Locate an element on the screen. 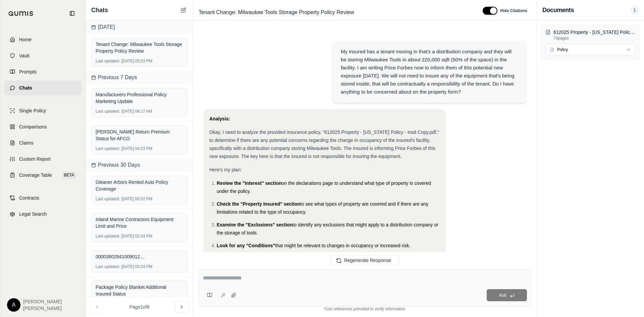  span: Single Policy is located at coordinates (33, 111).